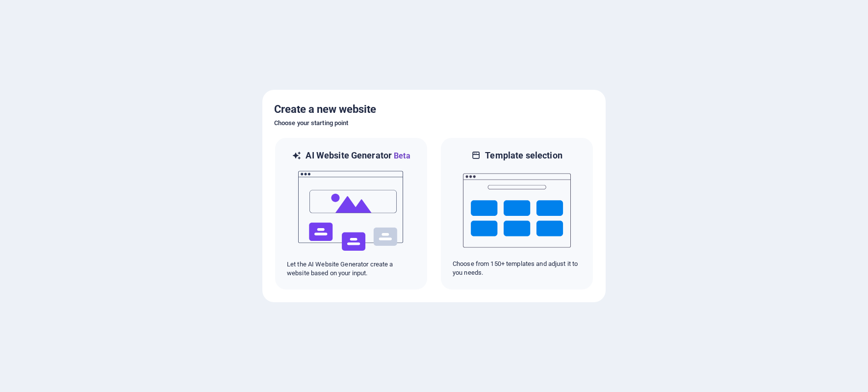 This screenshot has height=392, width=868. I want to click on h6: AI Website Generator, so click(358, 156).